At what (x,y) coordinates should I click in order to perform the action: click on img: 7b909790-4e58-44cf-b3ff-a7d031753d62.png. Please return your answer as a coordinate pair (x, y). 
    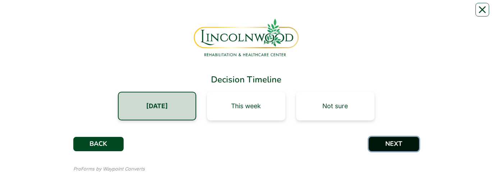
    Looking at the image, I should click on (246, 38).